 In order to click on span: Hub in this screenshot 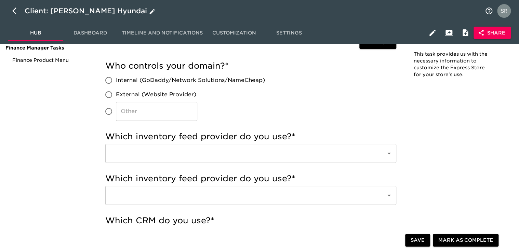, I will do `click(36, 33)`.